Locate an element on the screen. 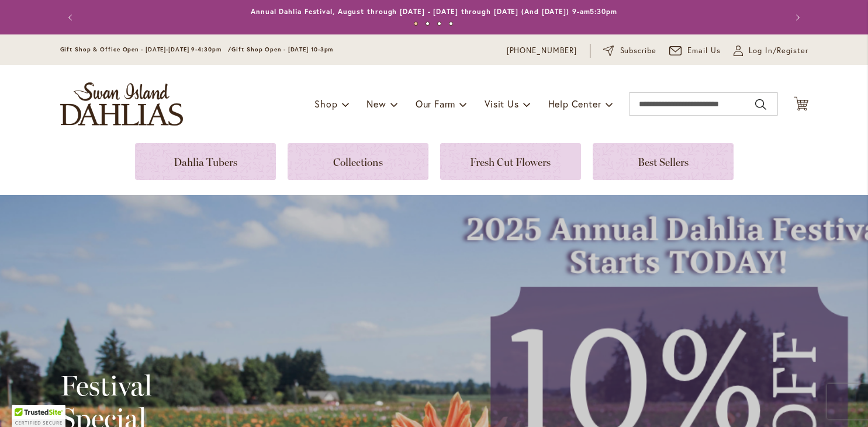 Image resolution: width=868 pixels, height=427 pixels. button: 2 of 4 is located at coordinates (427, 24).